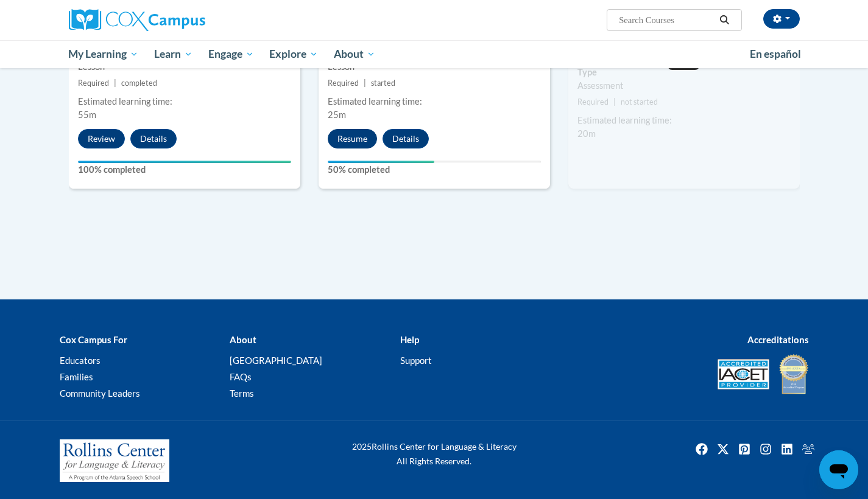 This screenshot has width=868, height=499. I want to click on div: Rollins Center for Language & Literacy All Rights Reserved., so click(434, 454).